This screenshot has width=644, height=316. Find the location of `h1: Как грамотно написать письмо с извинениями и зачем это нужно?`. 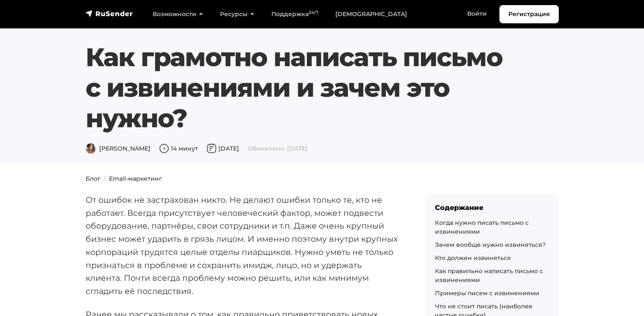

h1: Как грамотно написать письмо с извинениями и зачем это нужно? is located at coordinates (302, 88).